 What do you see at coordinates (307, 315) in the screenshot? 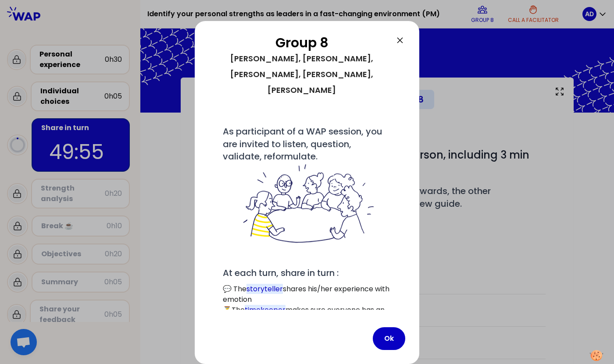
I see `p: ⏳The makes sure everyone has an equal time to share.` at bounding box center [307, 315].